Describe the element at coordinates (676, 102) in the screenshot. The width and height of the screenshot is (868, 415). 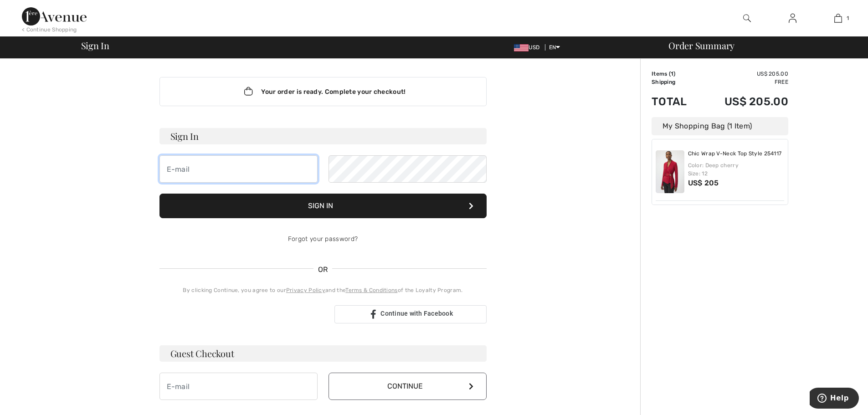
I see `td: Total` at that location.